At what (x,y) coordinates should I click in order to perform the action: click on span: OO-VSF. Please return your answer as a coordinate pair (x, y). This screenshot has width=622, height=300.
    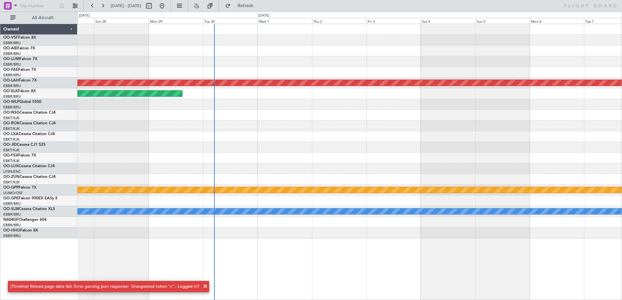
    Looking at the image, I should click on (11, 38).